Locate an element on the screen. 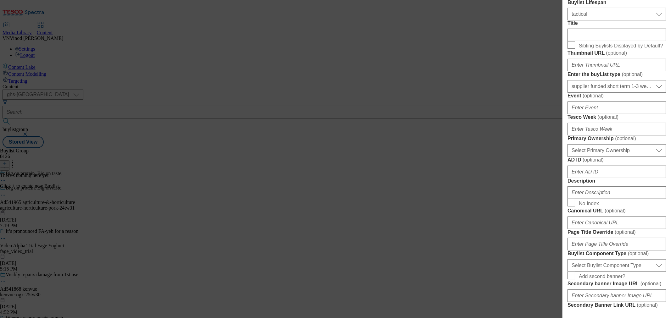 Image resolution: width=671 pixels, height=318 pixels. span: Sibling Buylists Displayed by Default? is located at coordinates (621, 46).